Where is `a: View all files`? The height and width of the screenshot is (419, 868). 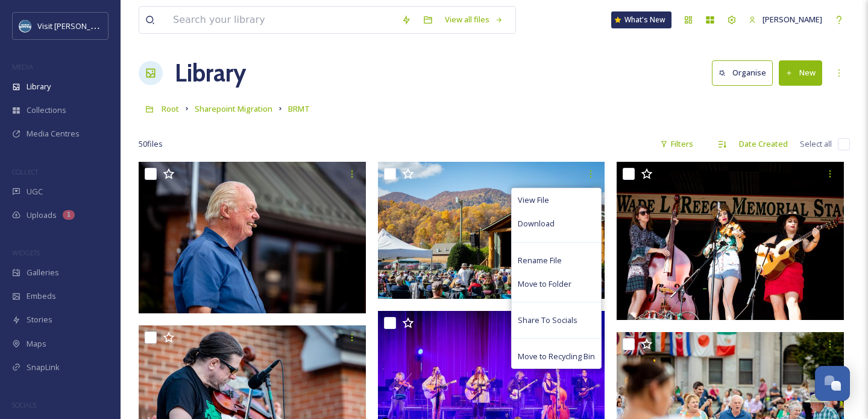
a: View all files is located at coordinates (474, 20).